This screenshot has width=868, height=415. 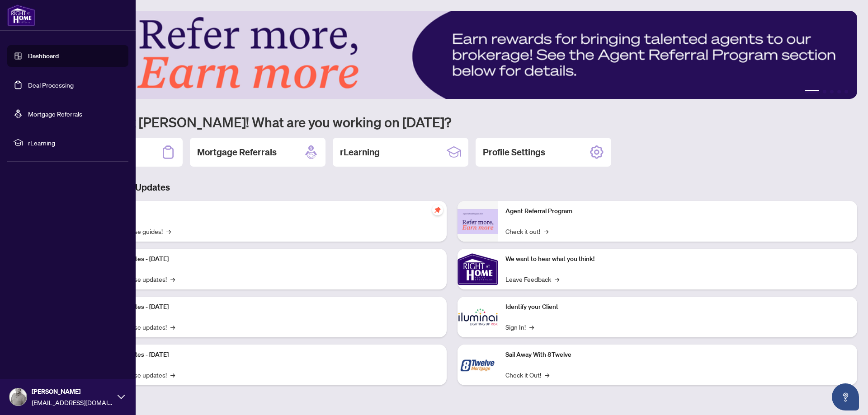 I want to click on h2: Profile Settings, so click(x=514, y=152).